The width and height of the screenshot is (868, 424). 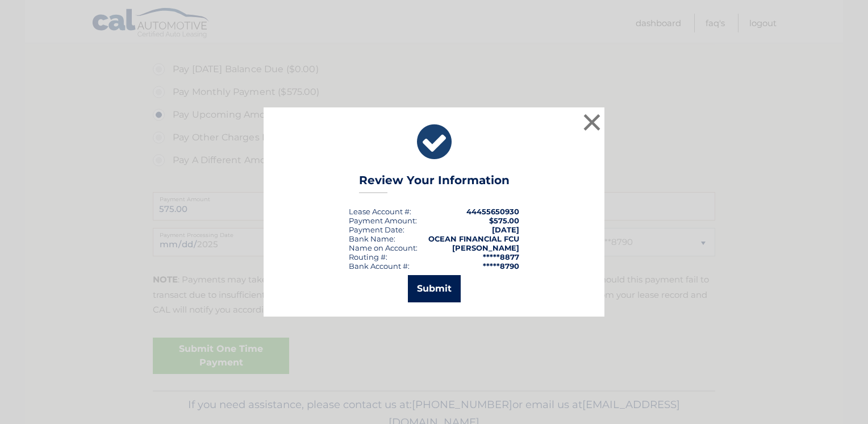 I want to click on h3: Review Your Information, so click(x=434, y=183).